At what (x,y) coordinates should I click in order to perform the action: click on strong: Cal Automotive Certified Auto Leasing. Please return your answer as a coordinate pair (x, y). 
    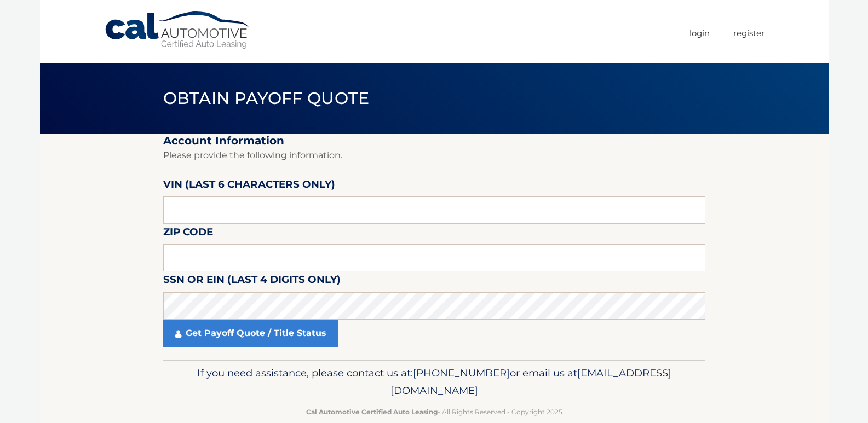
    Looking at the image, I should click on (372, 412).